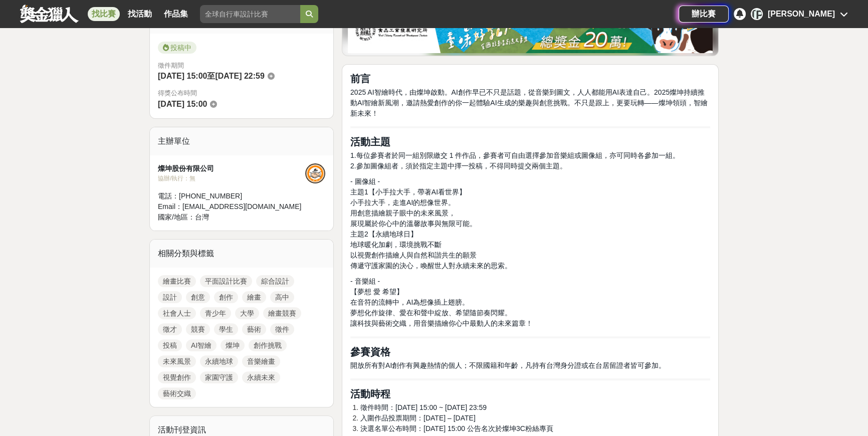  Describe the element at coordinates (177, 47) in the screenshot. I see `span: 投稿中` at that location.